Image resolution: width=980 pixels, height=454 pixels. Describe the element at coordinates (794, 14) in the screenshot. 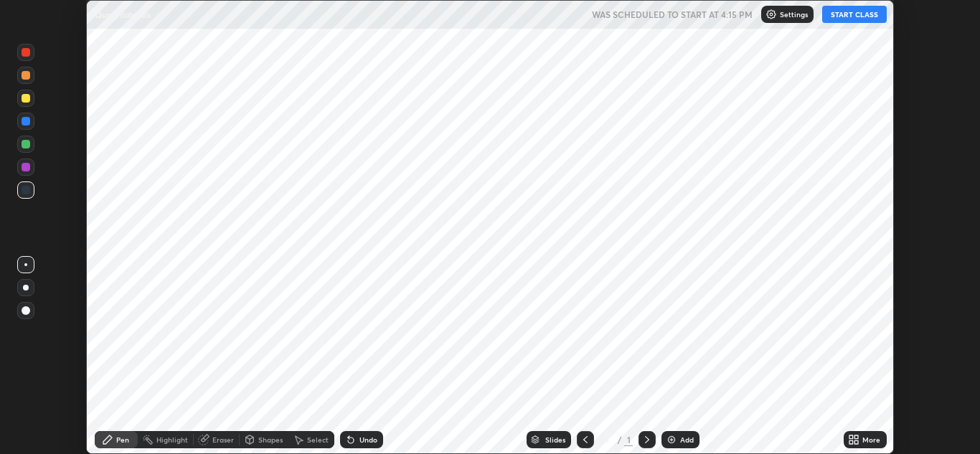

I see `p: Settings` at that location.